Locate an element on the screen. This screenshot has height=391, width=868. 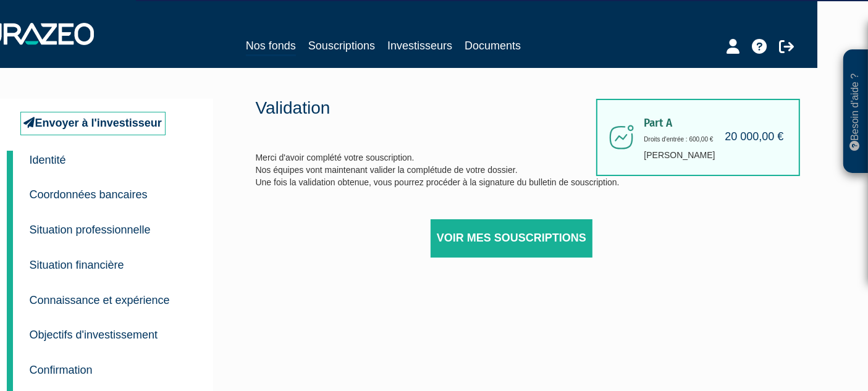
small: Objectifs d'investissement is located at coordinates (94, 334).